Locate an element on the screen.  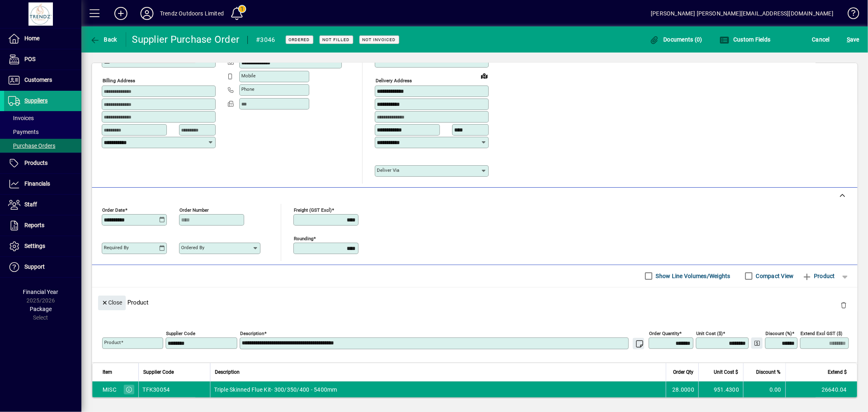
span: Package is located at coordinates (41, 309).